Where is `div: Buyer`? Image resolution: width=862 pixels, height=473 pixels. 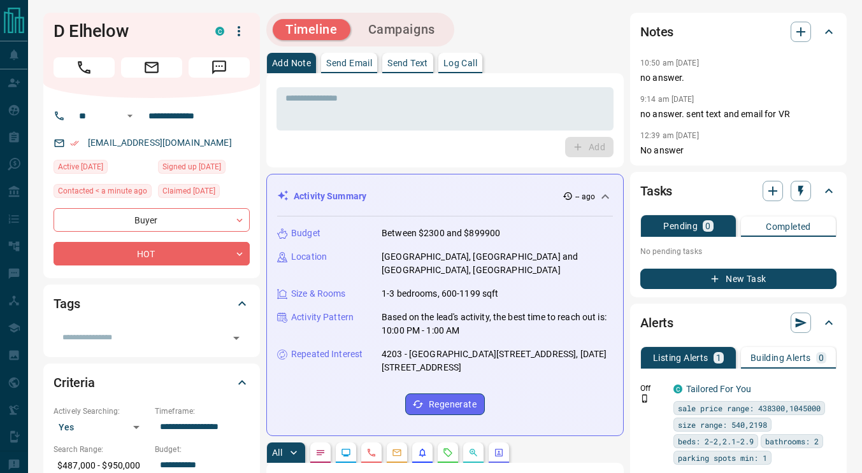 div: Buyer is located at coordinates (152, 220).